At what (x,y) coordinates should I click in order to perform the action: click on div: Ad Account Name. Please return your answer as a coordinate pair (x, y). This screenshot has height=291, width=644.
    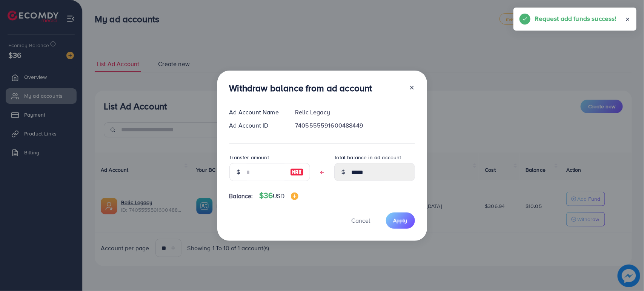
    Looking at the image, I should click on (257, 112).